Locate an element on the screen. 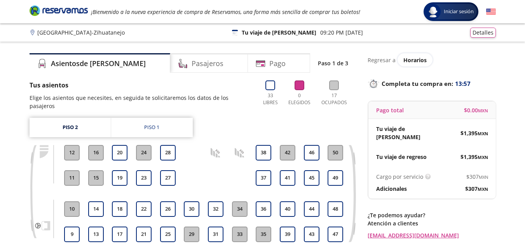  button: 22 is located at coordinates (144, 209).